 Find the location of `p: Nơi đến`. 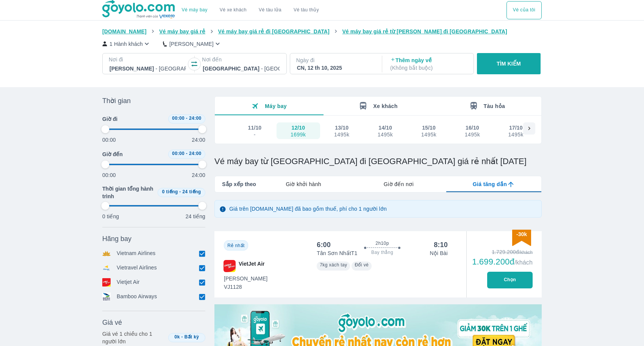

p: Nơi đến is located at coordinates (241, 59).